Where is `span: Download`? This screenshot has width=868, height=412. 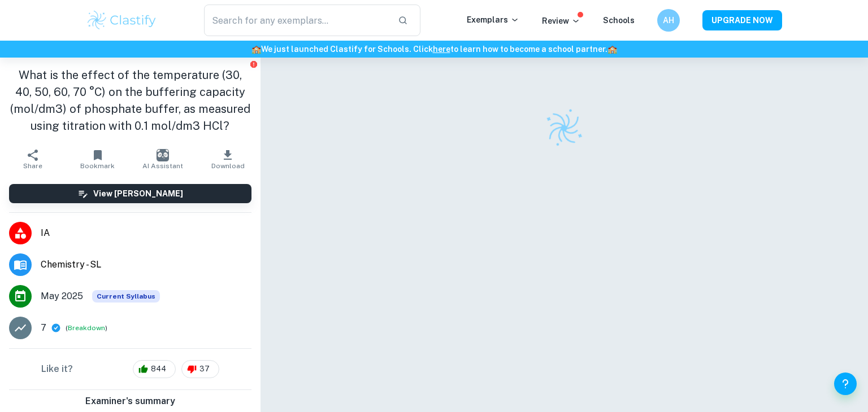
span: Download is located at coordinates (228, 166).